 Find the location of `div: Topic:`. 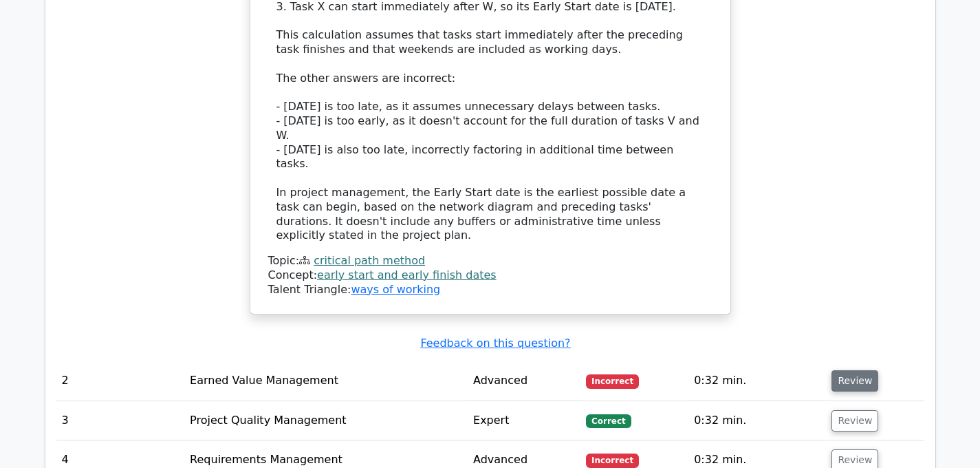

div: Topic: is located at coordinates (490, 261).